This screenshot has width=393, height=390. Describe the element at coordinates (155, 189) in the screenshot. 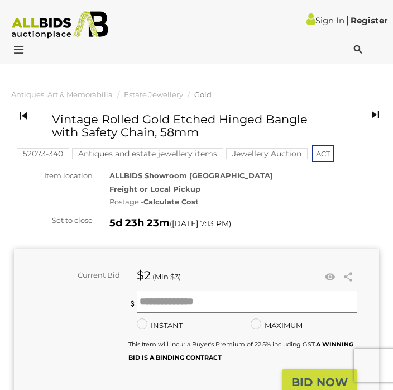

I see `strong: Freight or Local Pickup` at that location.